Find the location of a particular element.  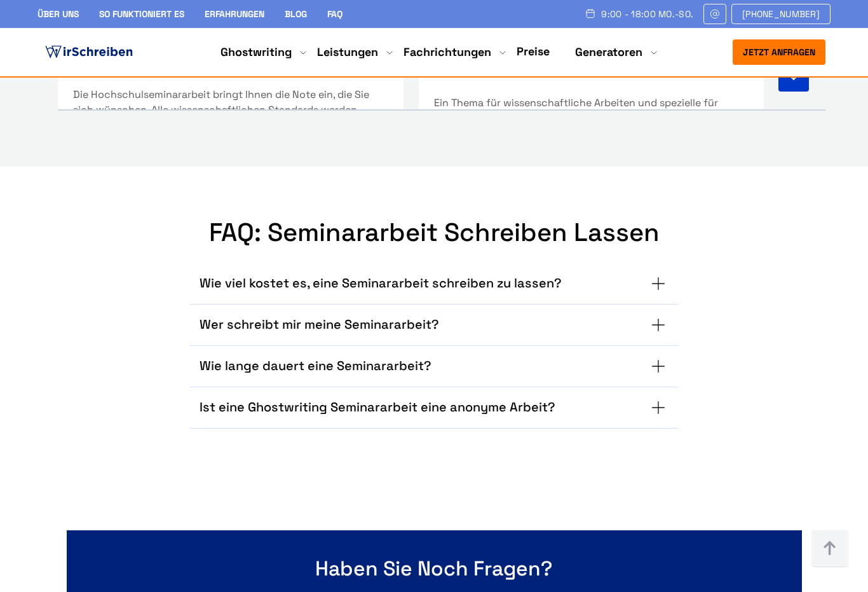

span: 9:00 - 18:00 Mo.-So. is located at coordinates (647, 14).